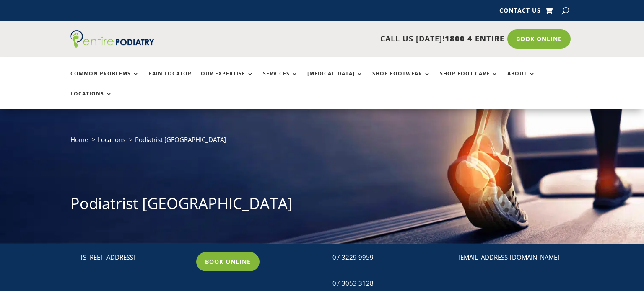 The height and width of the screenshot is (291, 644). What do you see at coordinates (113, 39) in the screenshot?
I see `img: logo (1)` at bounding box center [113, 39].